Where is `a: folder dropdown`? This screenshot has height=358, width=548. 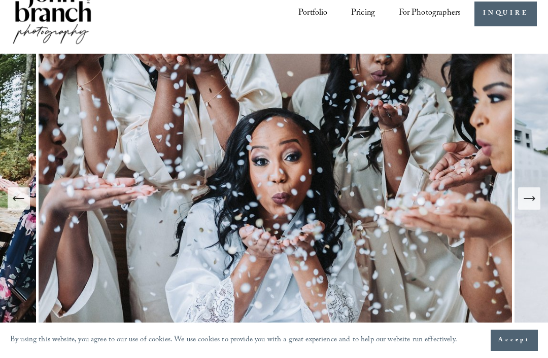 a: folder dropdown is located at coordinates (429, 14).